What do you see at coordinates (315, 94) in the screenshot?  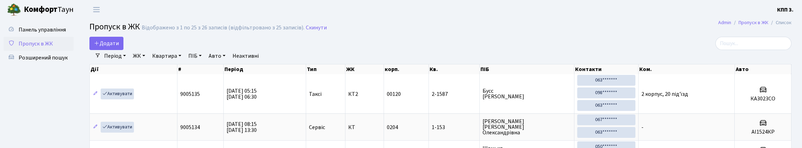 I see `span: Таксі` at bounding box center [315, 94].